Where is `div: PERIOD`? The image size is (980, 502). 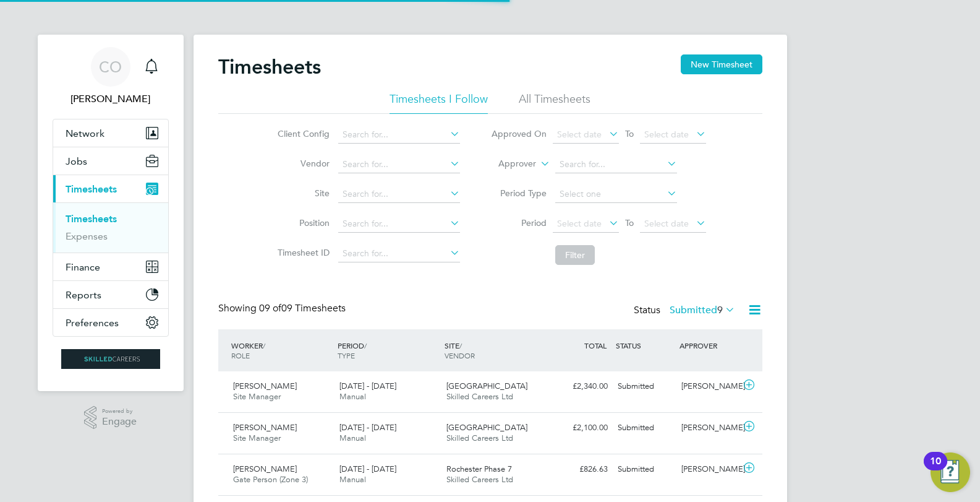 div: PERIOD is located at coordinates (388, 350).